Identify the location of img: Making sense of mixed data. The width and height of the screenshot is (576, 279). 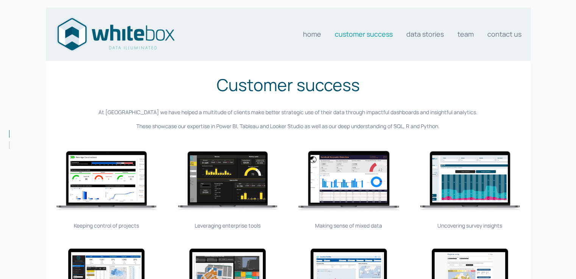
(349, 181).